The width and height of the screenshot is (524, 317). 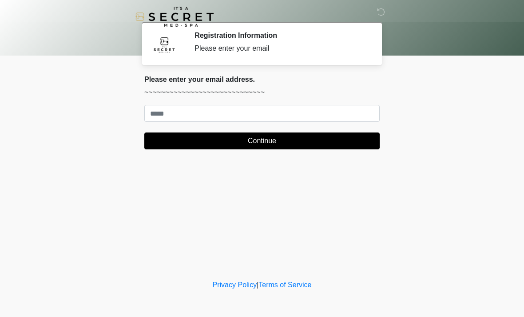 I want to click on h2: Registration Information, so click(x=280, y=35).